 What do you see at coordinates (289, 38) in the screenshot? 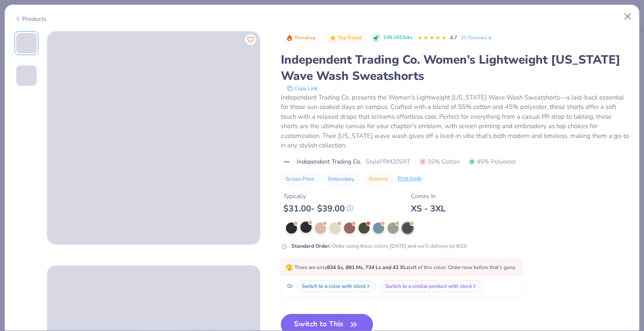
I see `img: Trending sort` at bounding box center [289, 38].